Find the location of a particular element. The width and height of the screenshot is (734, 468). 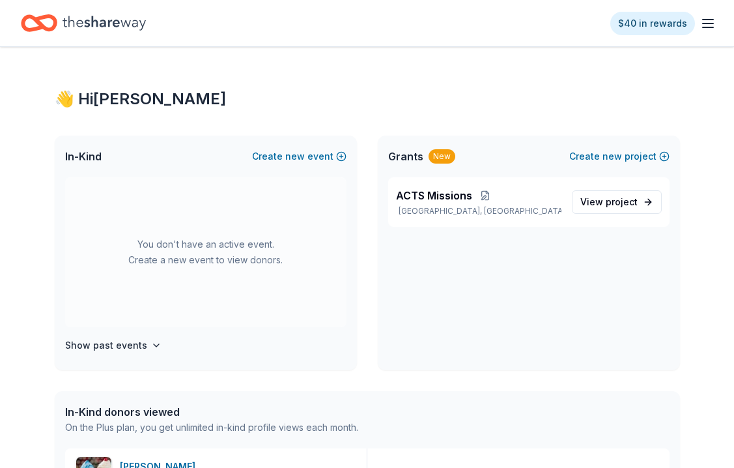

a: Home is located at coordinates (83, 23).